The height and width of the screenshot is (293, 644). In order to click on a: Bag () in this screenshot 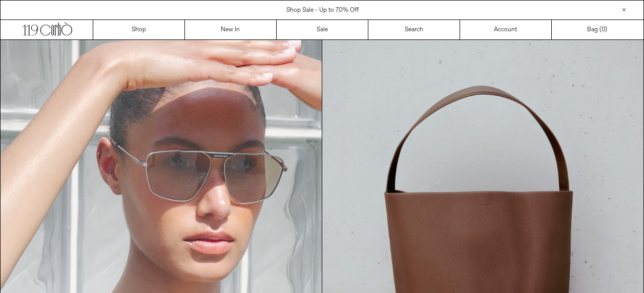, I will do `click(598, 30)`.